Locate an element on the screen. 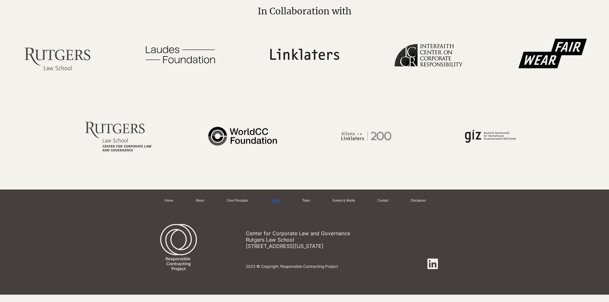  p: 2023 © Copyright. Responsible Contracting Project is located at coordinates (331, 266).